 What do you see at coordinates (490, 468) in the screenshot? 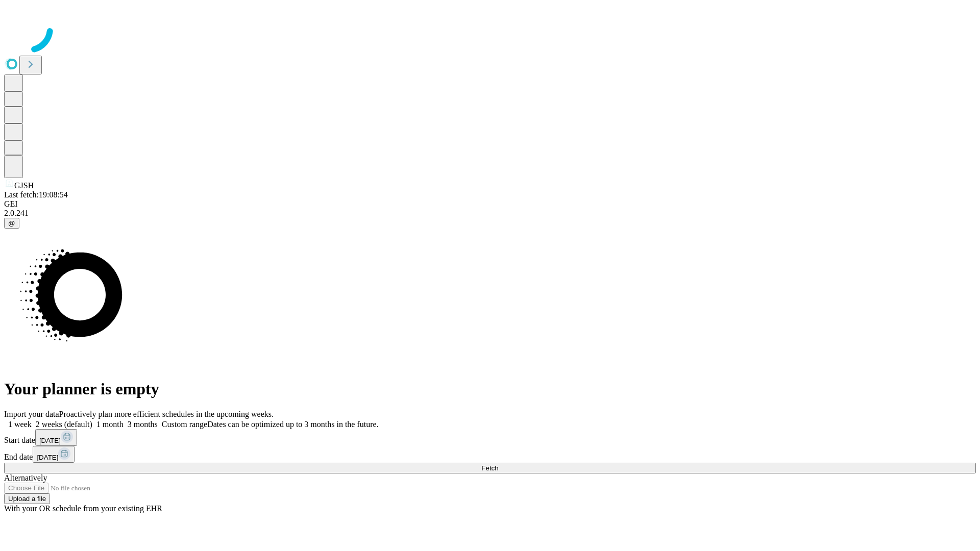
I see `span: Fetch` at bounding box center [490, 468].